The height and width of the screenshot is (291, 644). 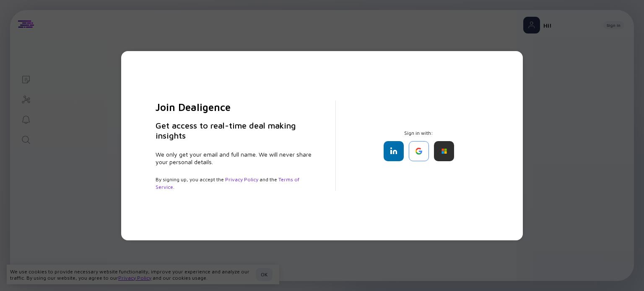 What do you see at coordinates (235, 107) in the screenshot?
I see `h2: Join Dealigence` at bounding box center [235, 107].